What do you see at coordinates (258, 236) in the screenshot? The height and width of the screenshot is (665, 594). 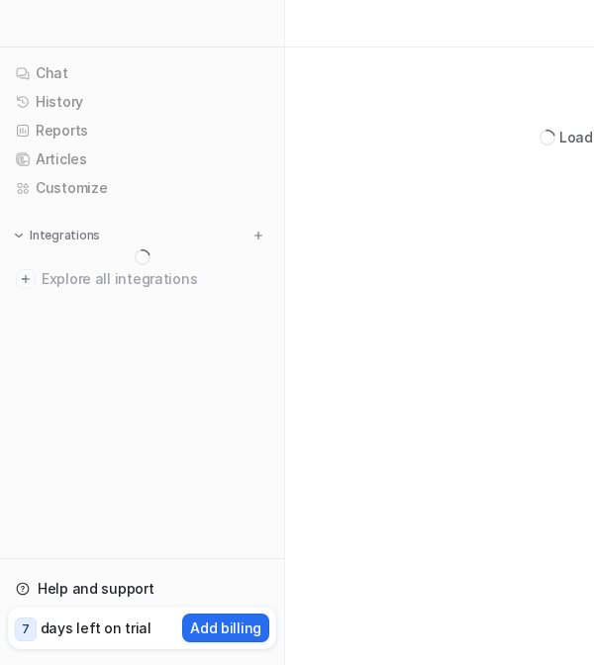 I see `img: menu_add.svg` at bounding box center [258, 236].